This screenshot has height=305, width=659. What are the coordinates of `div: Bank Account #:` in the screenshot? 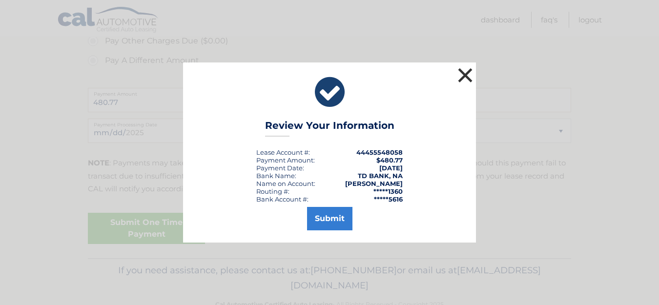 It's located at (282, 199).